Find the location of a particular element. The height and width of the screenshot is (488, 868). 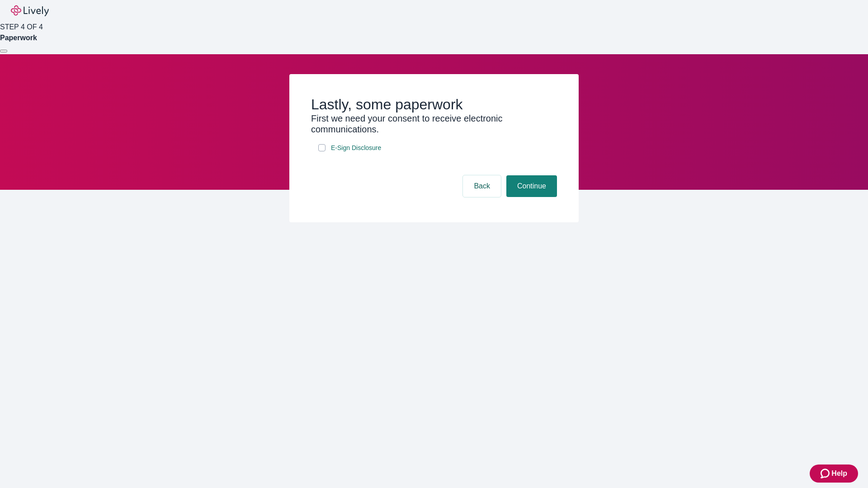

h2: Lastly, some paperwork is located at coordinates (434, 104).